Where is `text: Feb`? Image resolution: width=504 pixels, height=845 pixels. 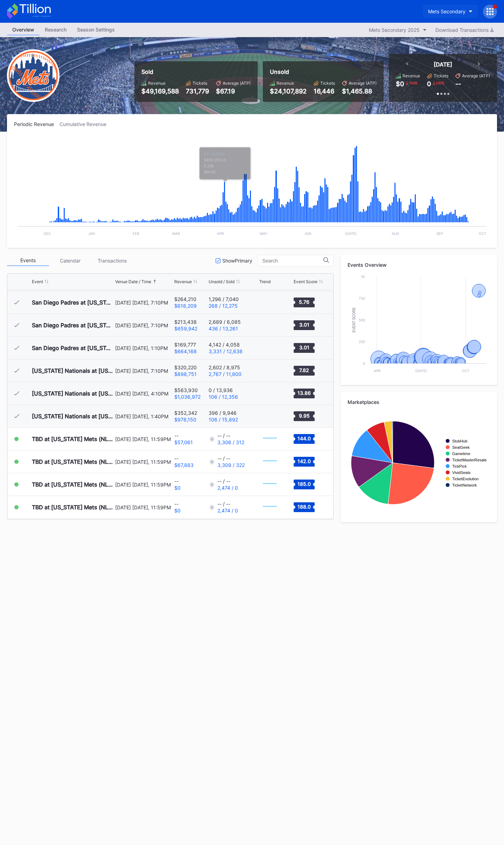
text: Feb is located at coordinates (136, 233).